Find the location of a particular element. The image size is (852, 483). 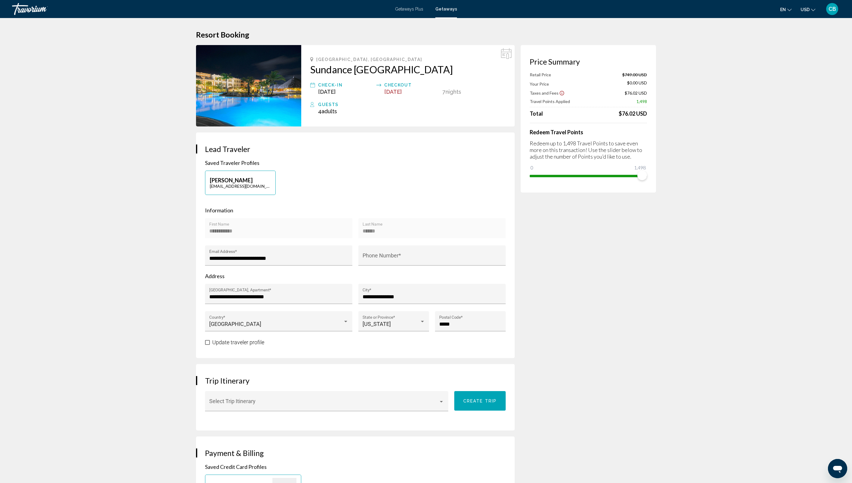

h3: Payment & Billing is located at coordinates (355, 453).